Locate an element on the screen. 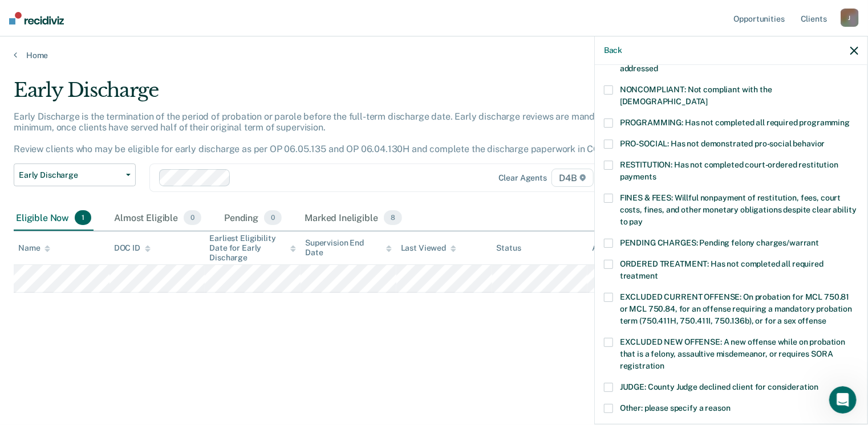 This screenshot has width=868, height=425. img: Recidiviz is located at coordinates (37, 18).